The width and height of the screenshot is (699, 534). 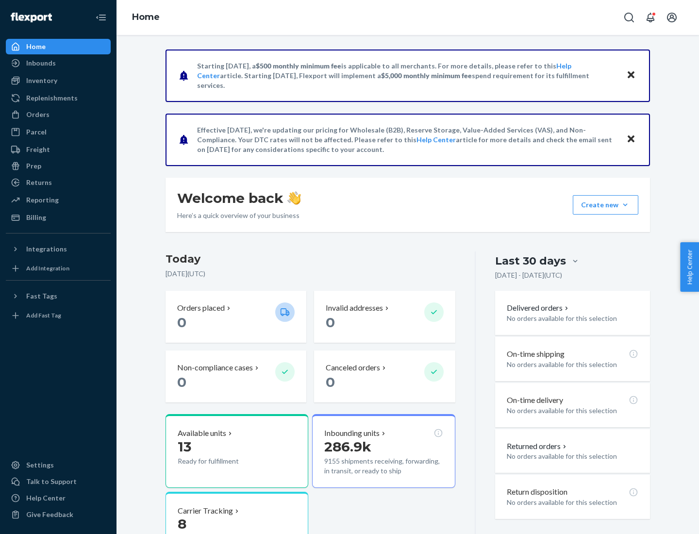 What do you see at coordinates (672, 17) in the screenshot?
I see `button: Open account menu` at bounding box center [672, 17].